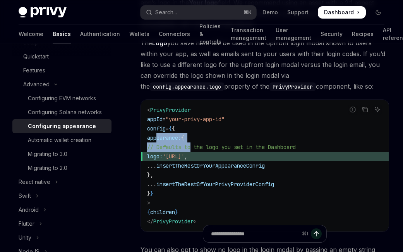  What do you see at coordinates (62, 98) in the screenshot?
I see `a: Configuring EVM networks` at bounding box center [62, 98].